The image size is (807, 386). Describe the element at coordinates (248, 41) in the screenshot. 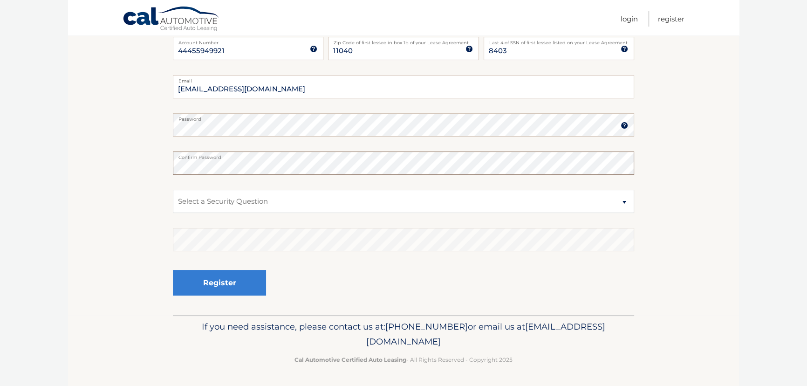

I see `label: Account Number` at that location.